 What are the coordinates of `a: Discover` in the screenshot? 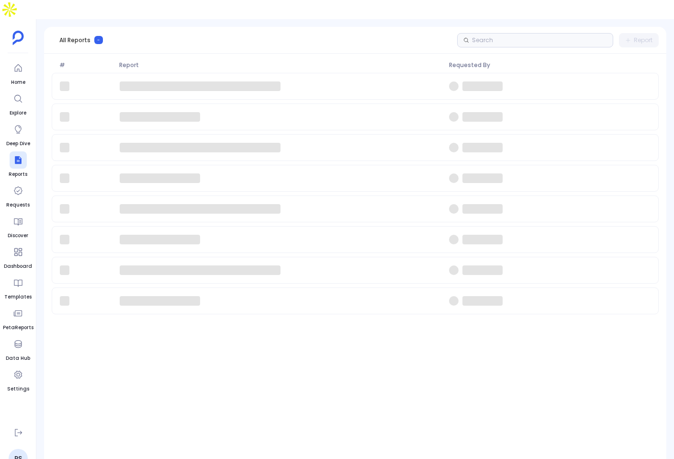 It's located at (18, 226).